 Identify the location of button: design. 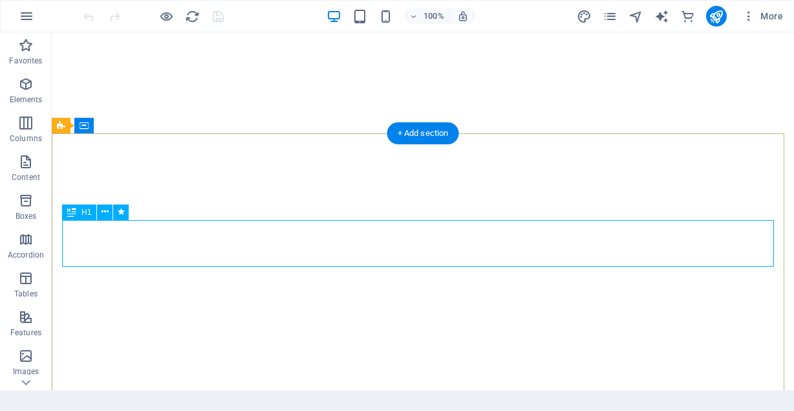
(585, 16).